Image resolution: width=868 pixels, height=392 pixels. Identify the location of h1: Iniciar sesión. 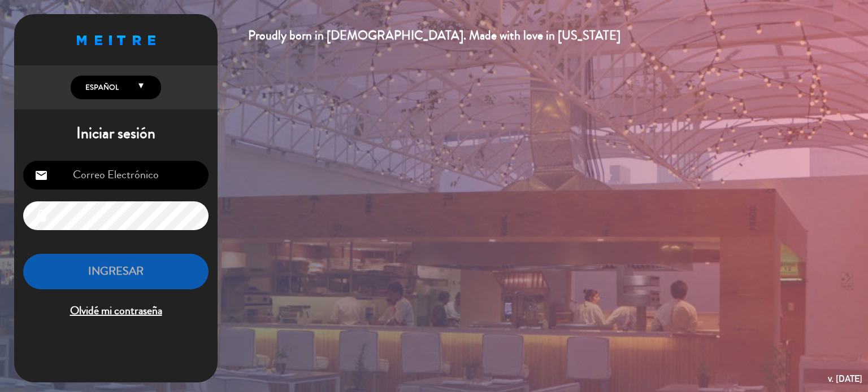
(116, 134).